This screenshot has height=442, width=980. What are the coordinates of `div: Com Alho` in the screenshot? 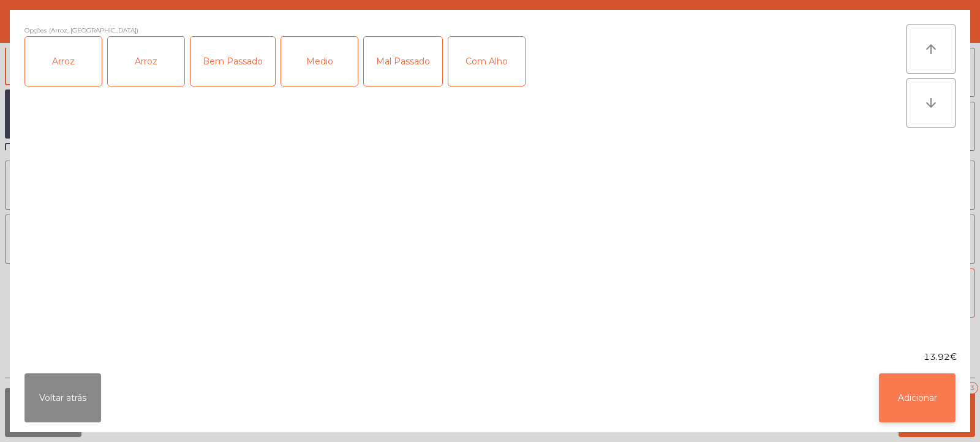 It's located at (486, 61).